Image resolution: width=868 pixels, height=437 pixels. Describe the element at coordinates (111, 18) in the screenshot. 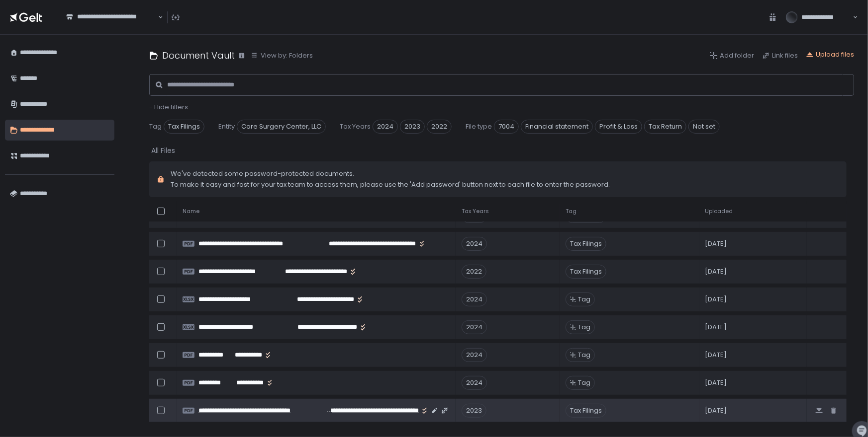

I see `div: Search for option` at that location.